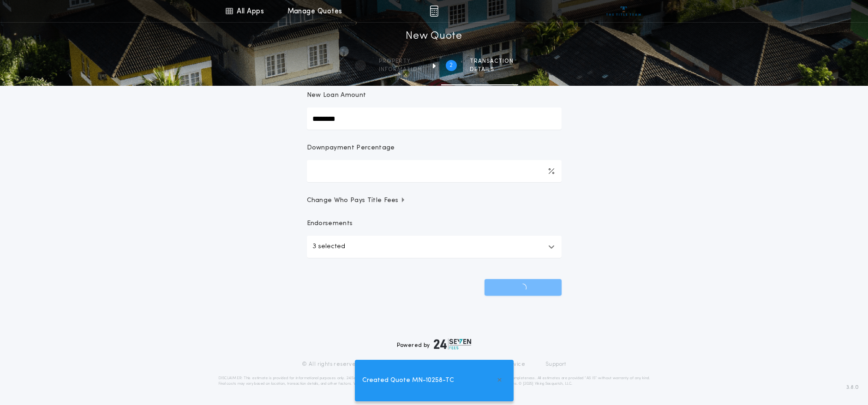  Describe the element at coordinates (434, 171) in the screenshot. I see `input: Downpayment Percentage` at that location.